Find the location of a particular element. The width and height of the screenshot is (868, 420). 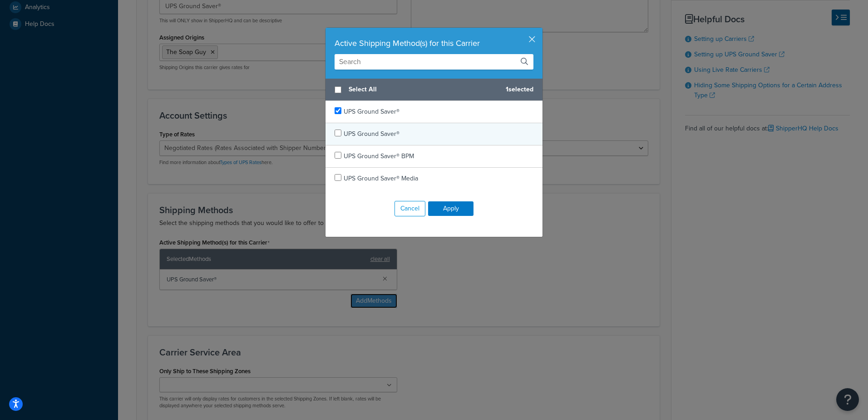

input: Search is located at coordinates (434, 62).